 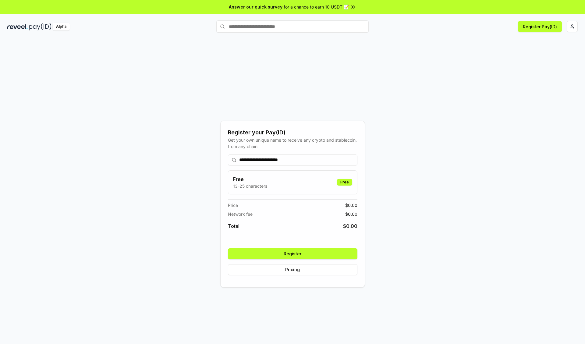 I want to click on span: Total, so click(x=234, y=226).